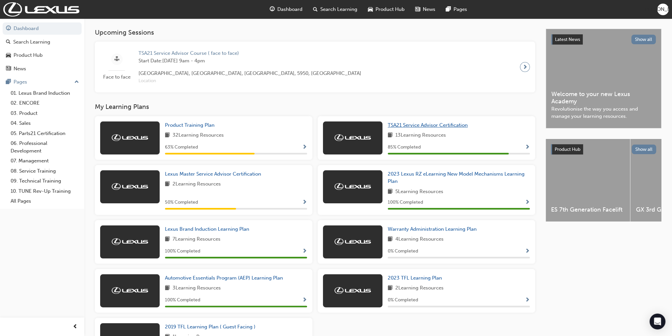  I want to click on a: Product Hub, so click(42, 55).